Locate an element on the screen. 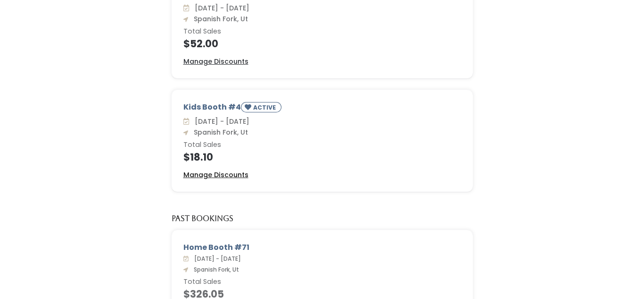  small: ACTIVE is located at coordinates (266, 107).